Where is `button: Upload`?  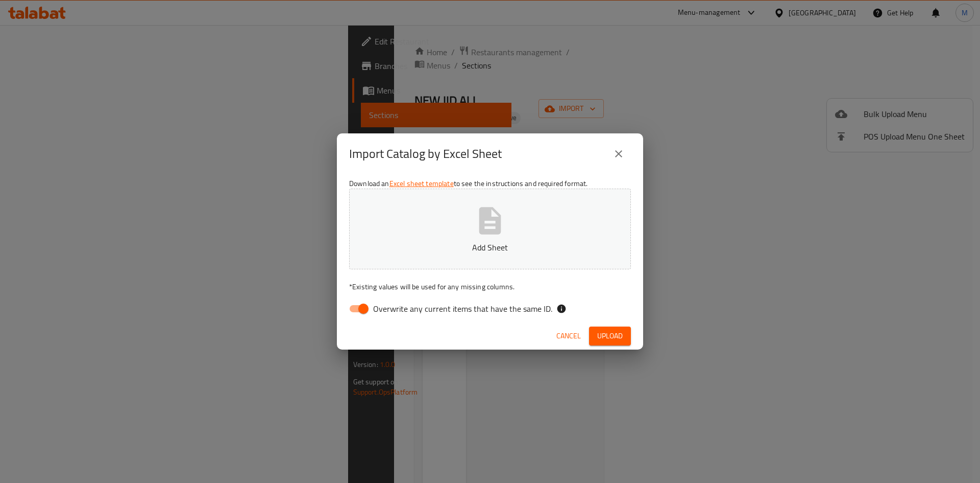
button: Upload is located at coordinates (610, 335).